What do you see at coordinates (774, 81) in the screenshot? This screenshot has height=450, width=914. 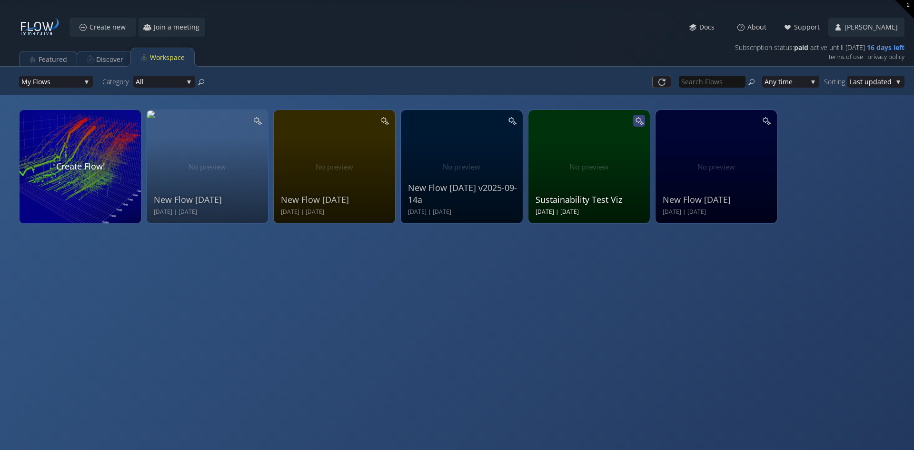 I see `span: Any ti` at bounding box center [774, 81].